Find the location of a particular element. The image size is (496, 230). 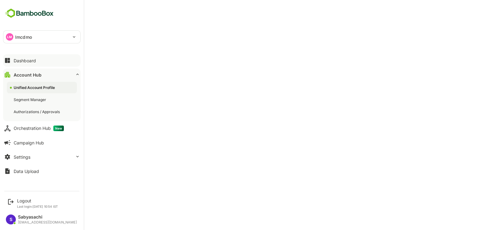

div: Authorizations / Approvals is located at coordinates (37, 112).